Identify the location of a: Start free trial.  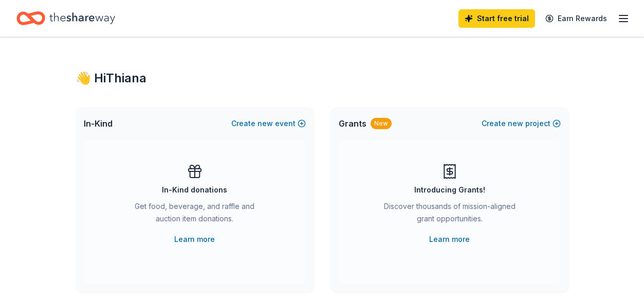
(496, 18).